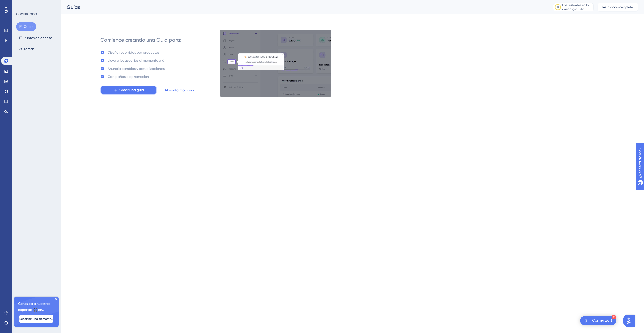 The width and height of the screenshot is (644, 333). I want to click on img: 21a29cd0e06a8f1d91b8bced9f6e1c06.gif, so click(275, 64).